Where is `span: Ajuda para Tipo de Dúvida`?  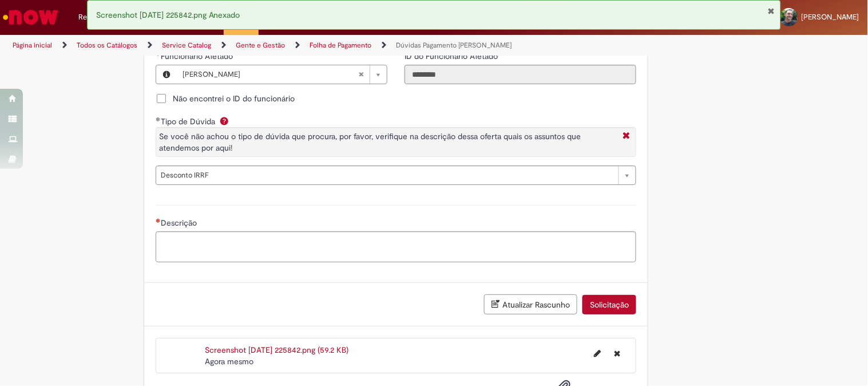 span: Ajuda para Tipo de Dúvida is located at coordinates (224, 121).